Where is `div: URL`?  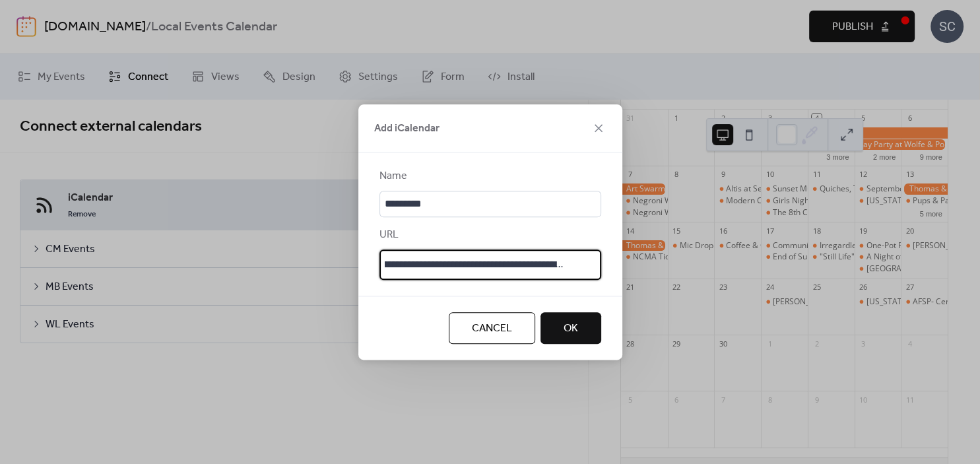
div: URL is located at coordinates (489, 235).